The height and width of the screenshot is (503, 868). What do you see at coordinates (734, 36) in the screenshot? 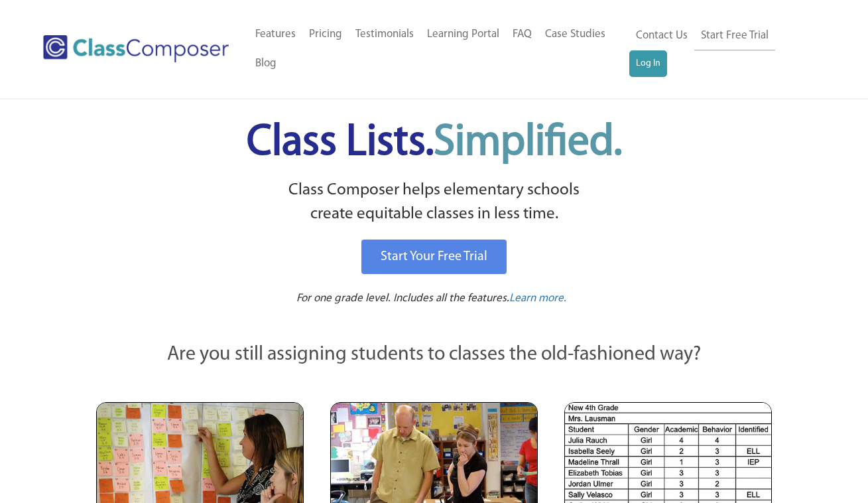
I see `a: Start Free Trial` at bounding box center [734, 36].